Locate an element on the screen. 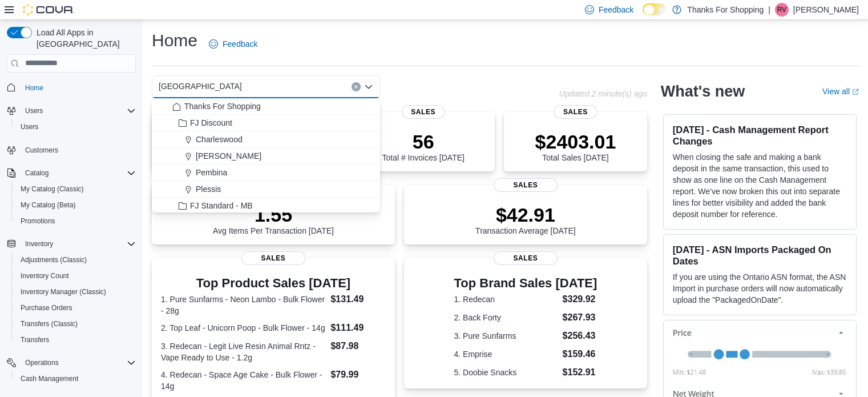  button: Operations is located at coordinates (72, 363).